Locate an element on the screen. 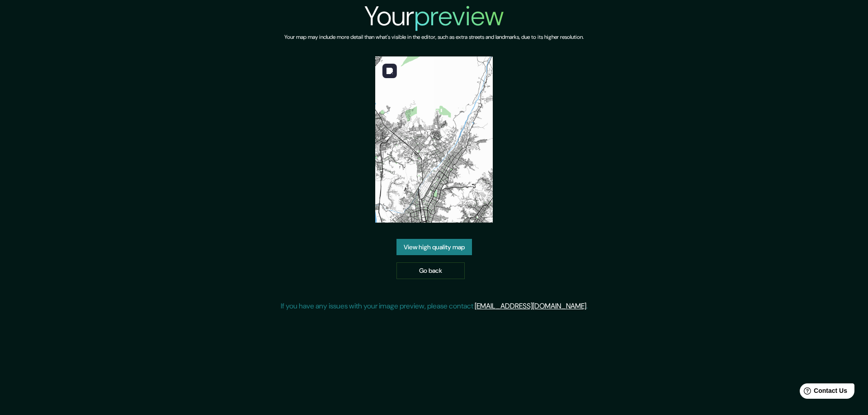 This screenshot has height=415, width=868. a: Go back is located at coordinates (430, 271).